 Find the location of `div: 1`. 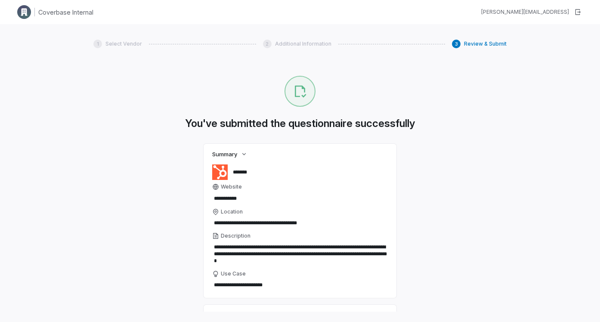

div: 1 is located at coordinates (98, 44).